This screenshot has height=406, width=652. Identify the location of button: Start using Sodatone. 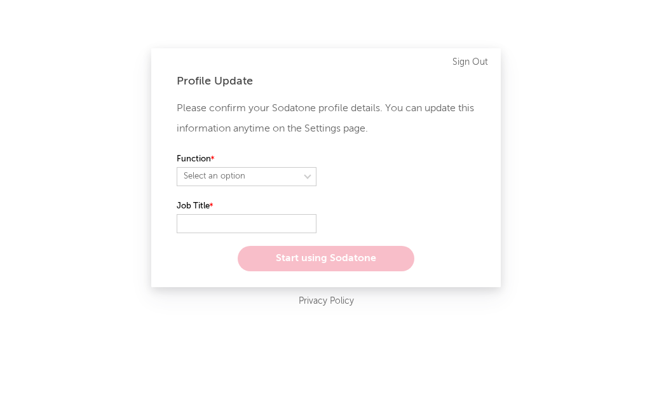
(326, 259).